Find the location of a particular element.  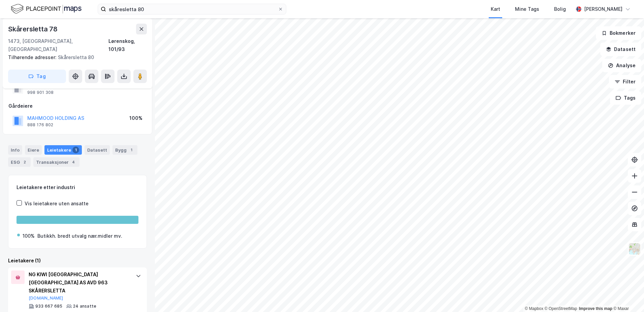

div: Leietakere etter industri is located at coordinates (77, 187).